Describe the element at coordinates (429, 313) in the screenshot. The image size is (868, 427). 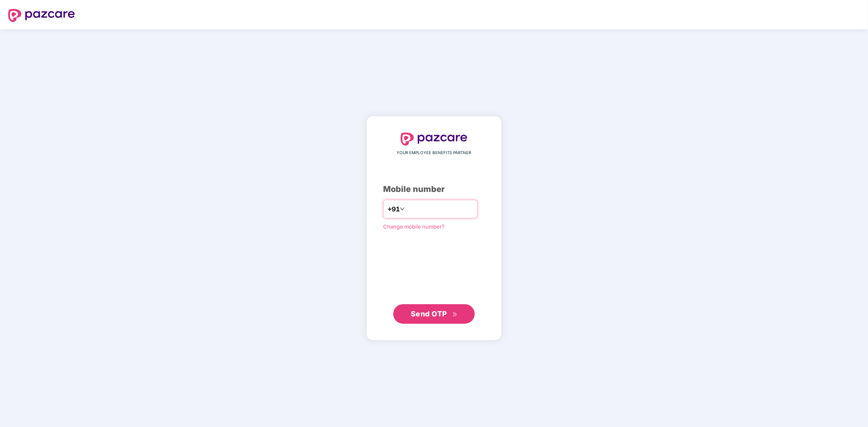
I see `span: Send OTP` at that location.